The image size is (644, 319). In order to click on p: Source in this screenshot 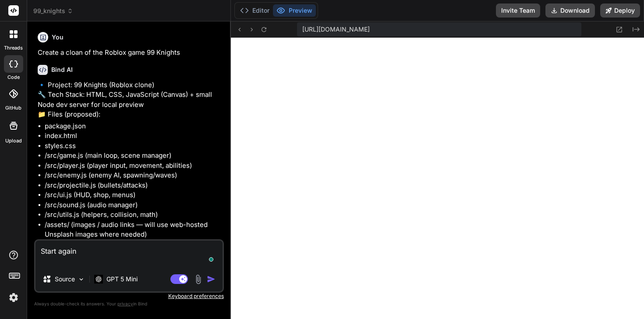, I will do `click(65, 280)`.